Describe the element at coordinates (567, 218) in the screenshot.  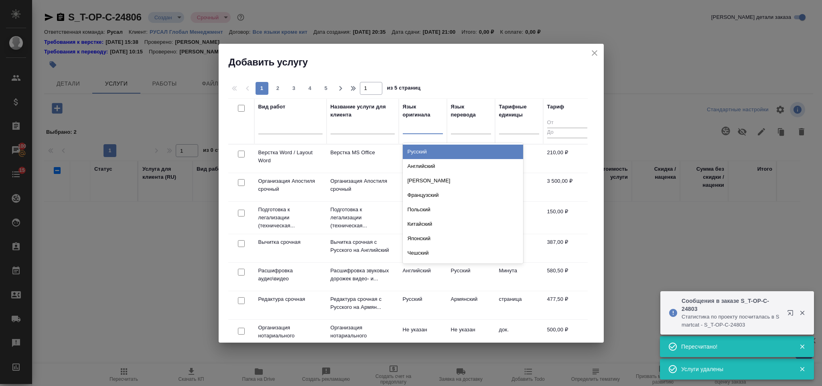
I see `td: 150,00 ₽` at that location.